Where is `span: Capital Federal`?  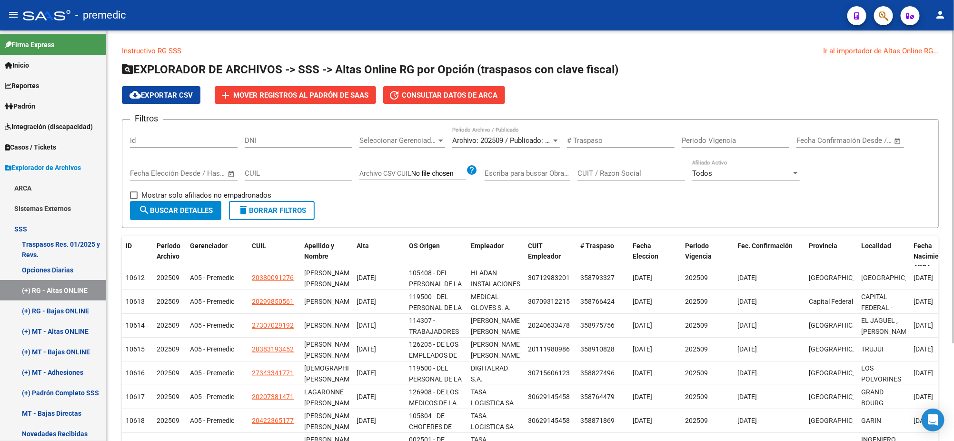 span: Capital Federal is located at coordinates (831, 301).